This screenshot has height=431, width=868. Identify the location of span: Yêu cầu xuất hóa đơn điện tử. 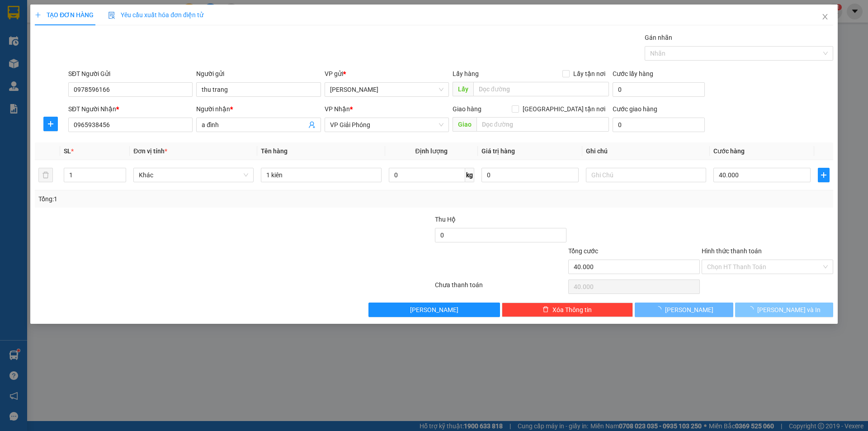
(156, 15).